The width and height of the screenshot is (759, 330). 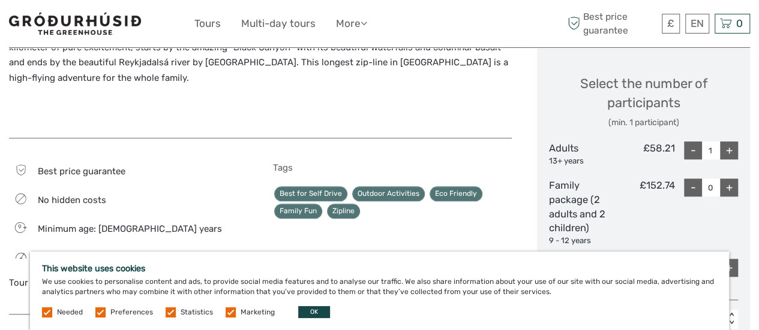 I want to click on span: No hidden costs, so click(x=72, y=200).